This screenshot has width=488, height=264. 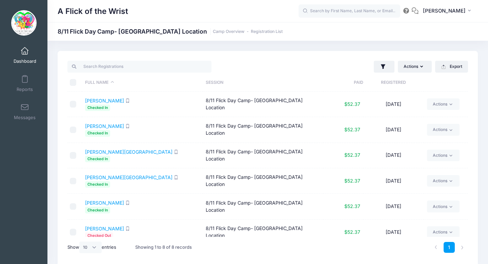 I want to click on button: Actions, so click(x=415, y=66).